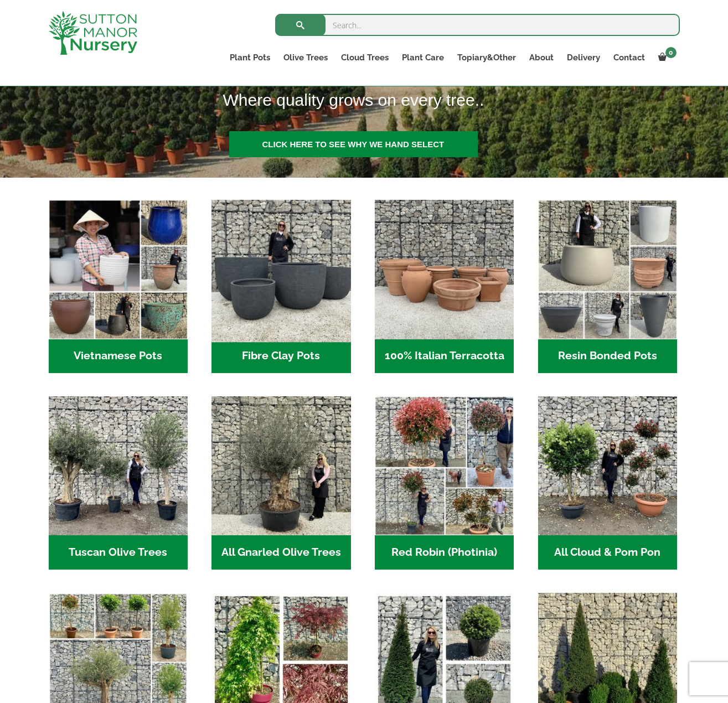 This screenshot has height=703, width=728. Describe the element at coordinates (583, 58) in the screenshot. I see `a: Delivery` at that location.